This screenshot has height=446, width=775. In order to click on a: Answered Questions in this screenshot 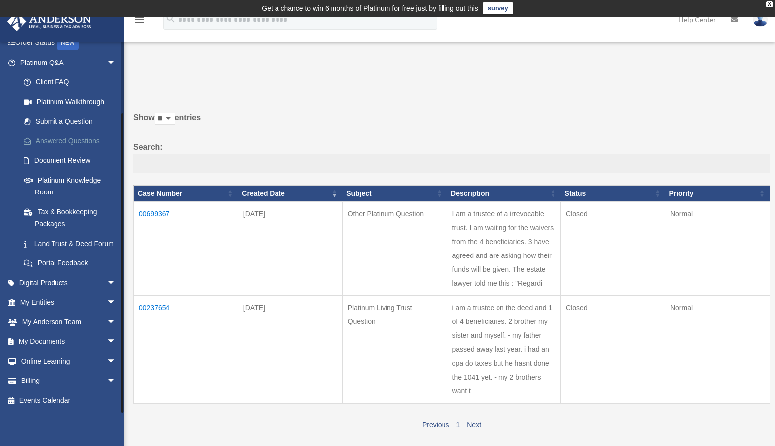, I will do `click(72, 141)`.